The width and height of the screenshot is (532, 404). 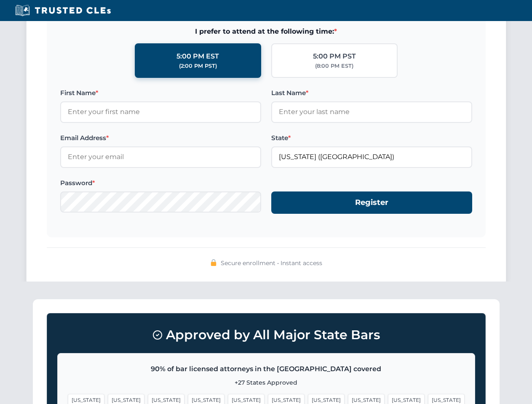 What do you see at coordinates (160, 138) in the screenshot?
I see `label: Email Address` at bounding box center [160, 138].